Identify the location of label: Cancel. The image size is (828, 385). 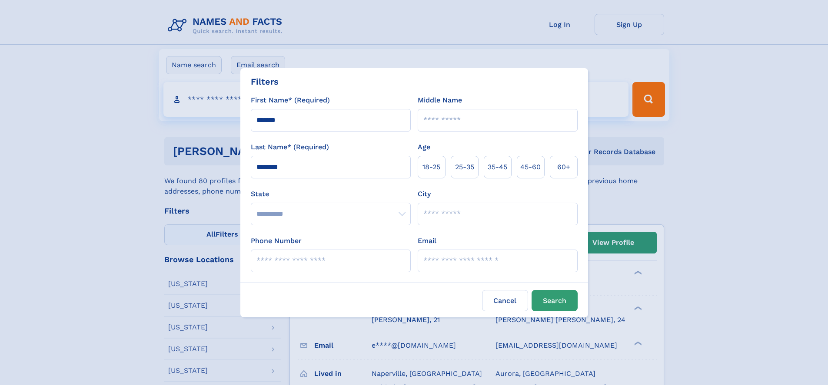
(505, 301).